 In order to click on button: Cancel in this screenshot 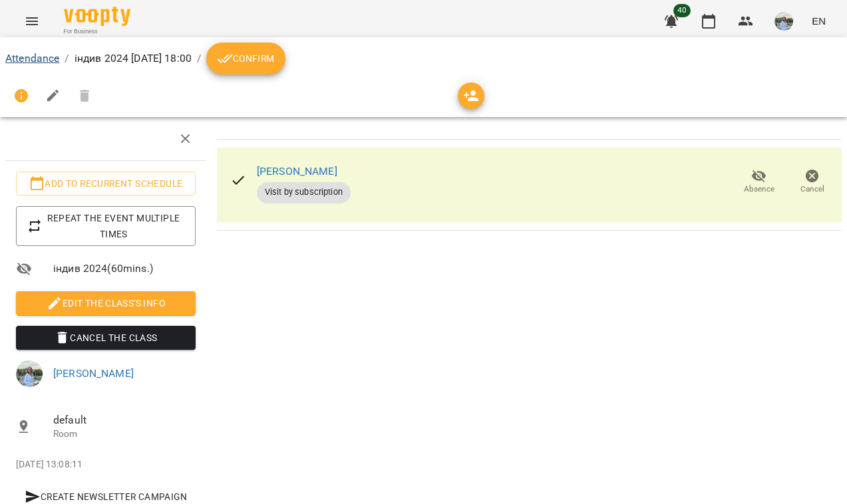, I will do `click(812, 182)`.